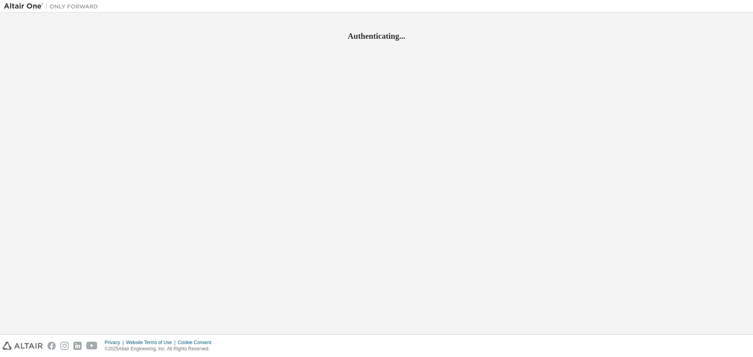 The image size is (753, 357). I want to click on h2: Authenticating..., so click(376, 36).